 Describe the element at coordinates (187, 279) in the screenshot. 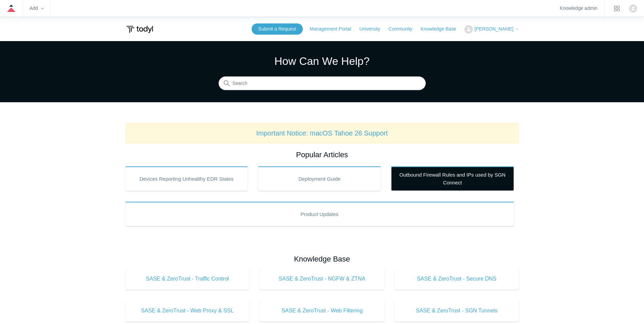

I see `a: SASE & ZeroTrust - Traffic Control` at that location.